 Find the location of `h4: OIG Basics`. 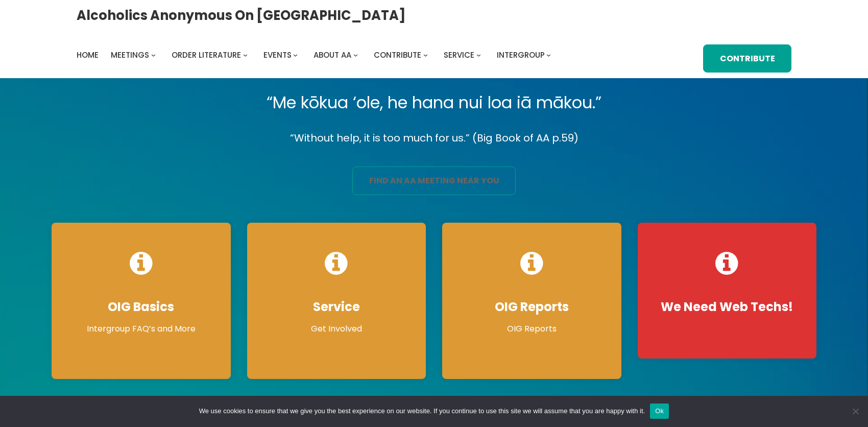

h4: OIG Basics is located at coordinates (141, 307).